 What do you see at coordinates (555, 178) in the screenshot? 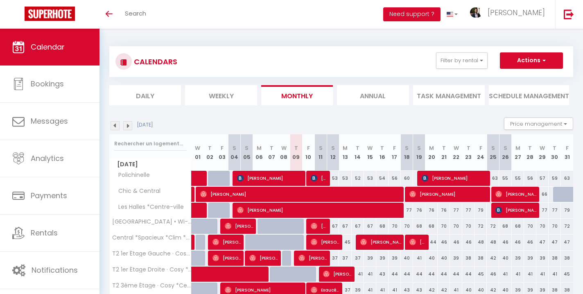
I see `div: 59` at bounding box center [555, 178].